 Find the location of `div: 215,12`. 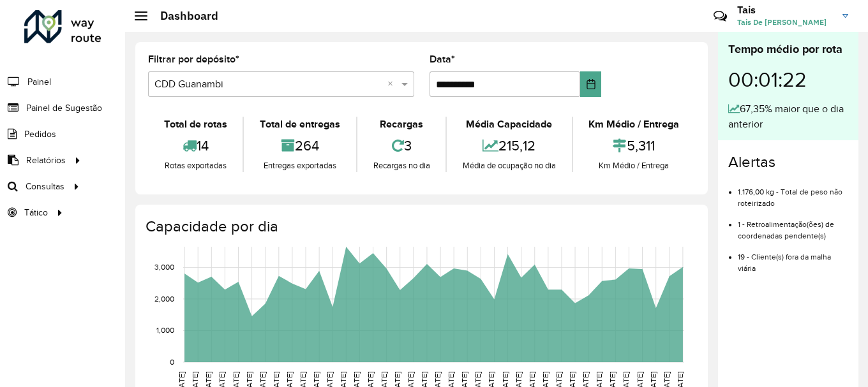

div: 215,12 is located at coordinates (508, 145).